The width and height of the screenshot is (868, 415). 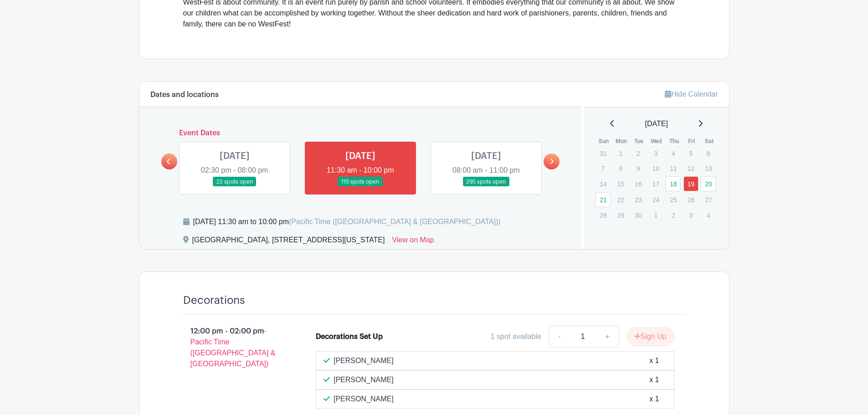 What do you see at coordinates (603, 153) in the screenshot?
I see `p: 31` at bounding box center [603, 153].